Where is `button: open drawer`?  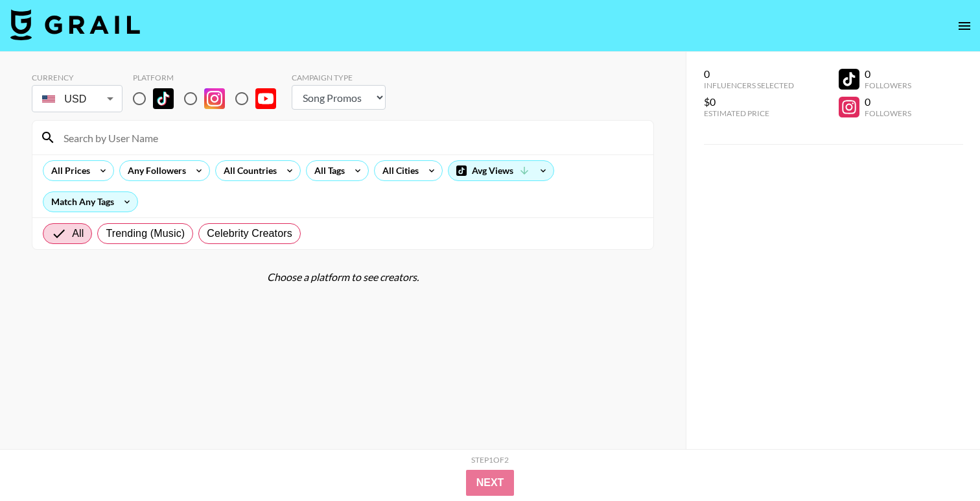 button: open drawer is located at coordinates (965, 26).